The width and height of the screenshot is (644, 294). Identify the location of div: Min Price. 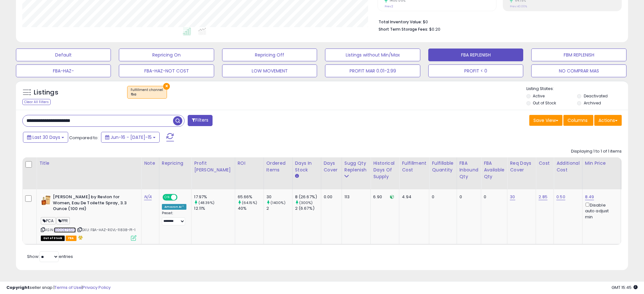
(601, 163).